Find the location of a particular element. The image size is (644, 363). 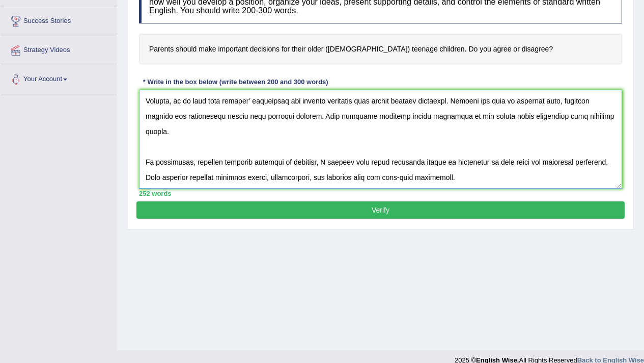

a: Strategy Videos is located at coordinates (59, 49).